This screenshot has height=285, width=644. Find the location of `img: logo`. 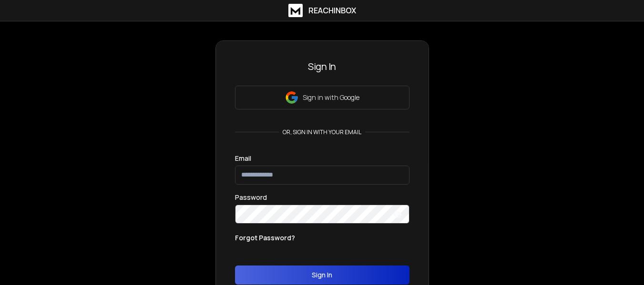

img: logo is located at coordinates (295, 10).